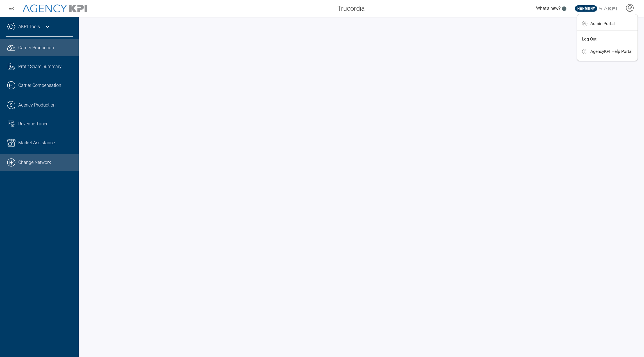 This screenshot has height=357, width=644. I want to click on span: Revenue Tuner, so click(33, 124).